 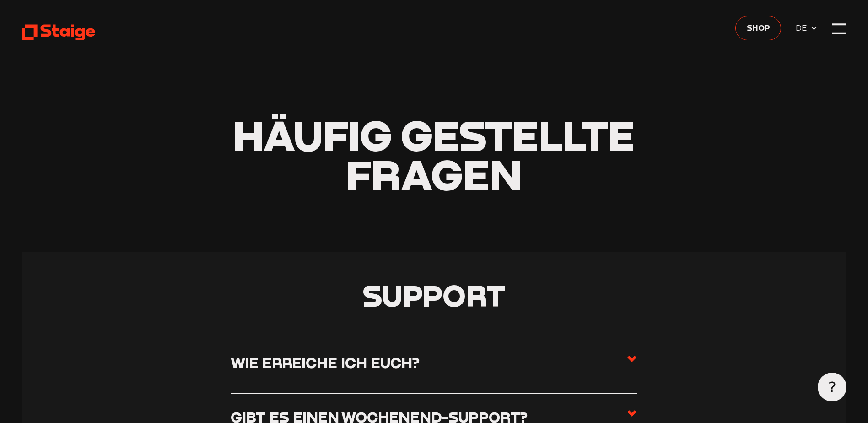 What do you see at coordinates (434, 155) in the screenshot?
I see `span: Häufig gestellte Fragen` at bounding box center [434, 155].